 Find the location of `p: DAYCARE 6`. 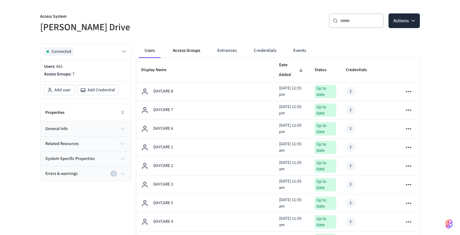

p: DAYCARE 6 is located at coordinates (163, 128).